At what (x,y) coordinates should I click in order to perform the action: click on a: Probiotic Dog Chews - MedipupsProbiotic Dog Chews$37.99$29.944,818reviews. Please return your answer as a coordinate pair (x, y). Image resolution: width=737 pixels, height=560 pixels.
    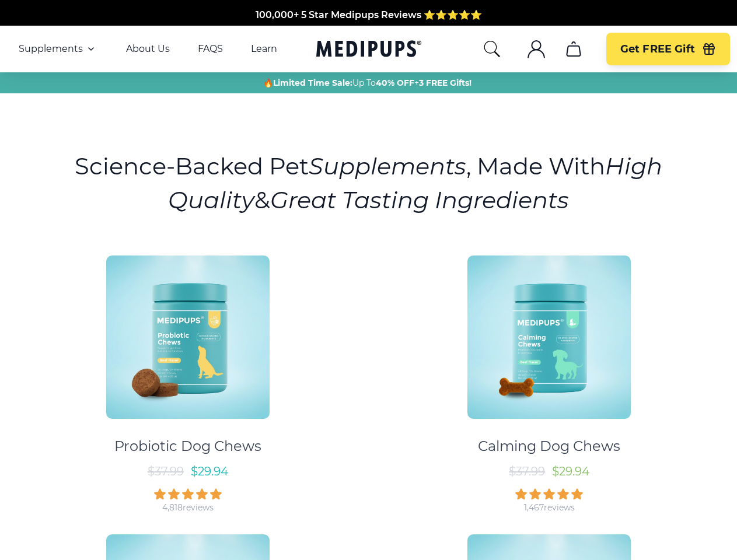
    Looking at the image, I should click on (188, 379).